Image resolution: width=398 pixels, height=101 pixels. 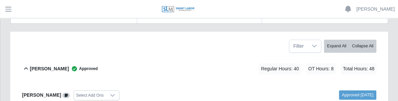 I want to click on span: Total Hours: 48, so click(x=358, y=69).